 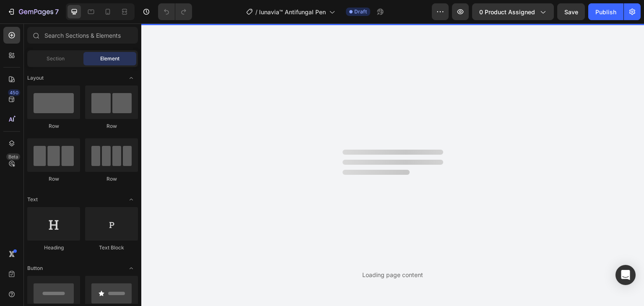 What do you see at coordinates (111, 248) in the screenshot?
I see `div: Text Block` at bounding box center [111, 248].